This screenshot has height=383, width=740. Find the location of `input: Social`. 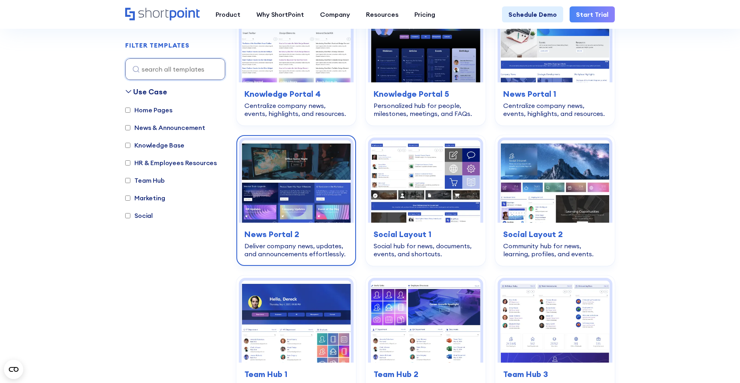

input: Social is located at coordinates (128, 216).